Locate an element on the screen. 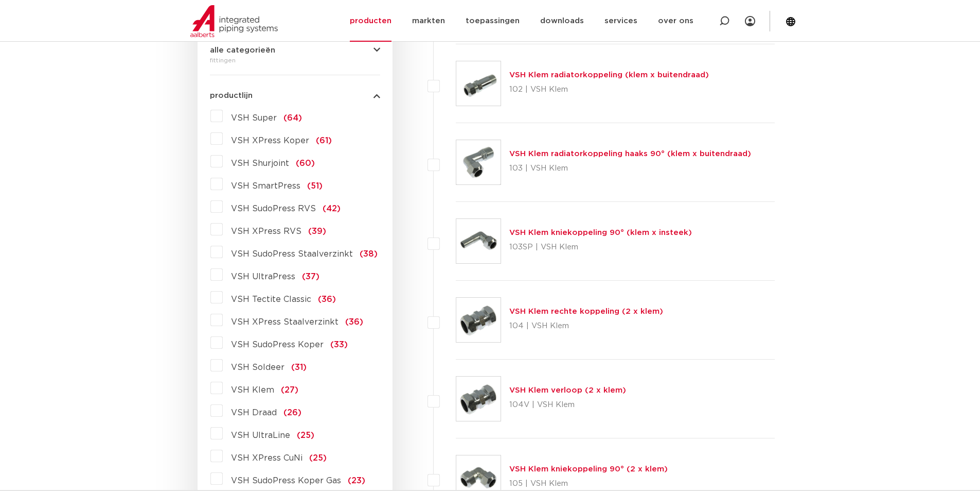 The height and width of the screenshot is (491, 980). p: 104V | VSH Klem is located at coordinates (567, 405).